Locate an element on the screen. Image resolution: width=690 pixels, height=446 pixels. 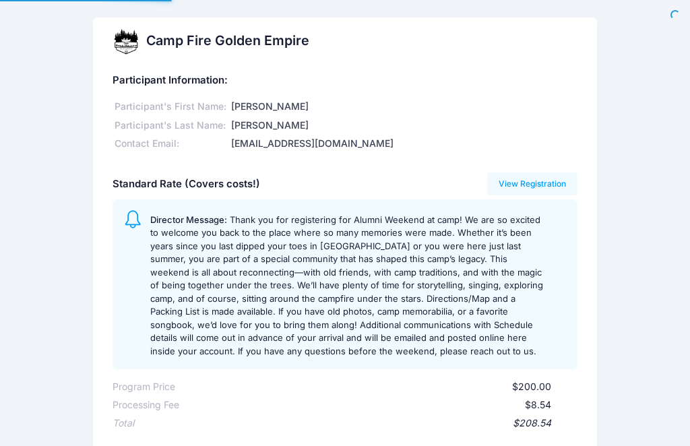
div: $208.54 is located at coordinates (342, 423).